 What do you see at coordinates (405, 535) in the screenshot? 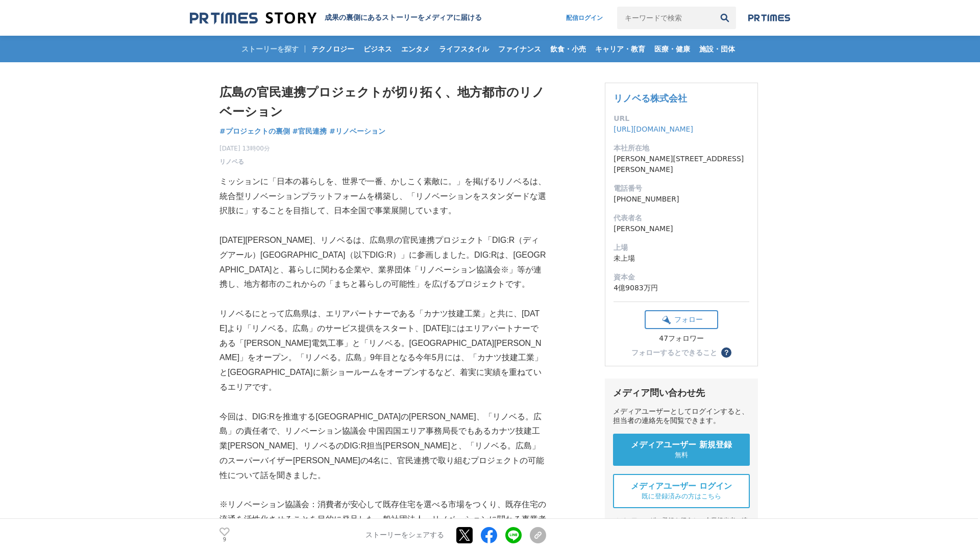
I see `p: ストーリーをシェアする` at bounding box center [405, 535].